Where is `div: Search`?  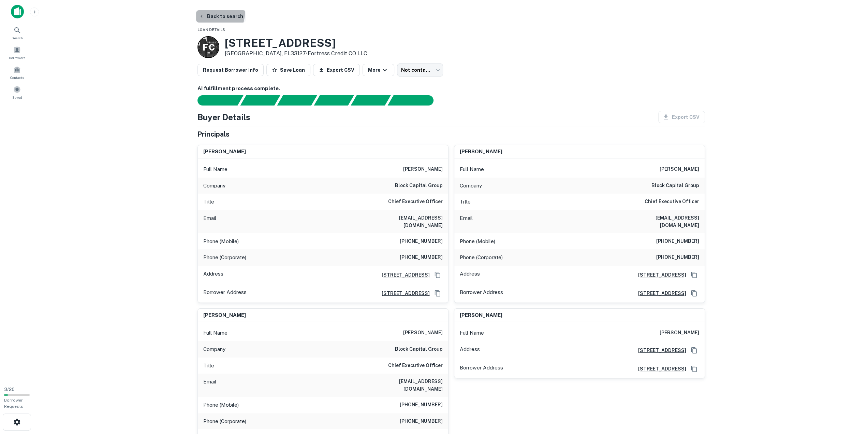 div: Search is located at coordinates (17, 32).